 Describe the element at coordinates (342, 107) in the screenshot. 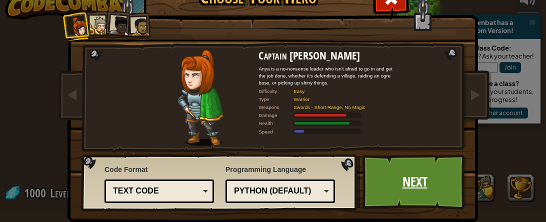

I see `div: Swords - Short Range, No Magic` at that location.